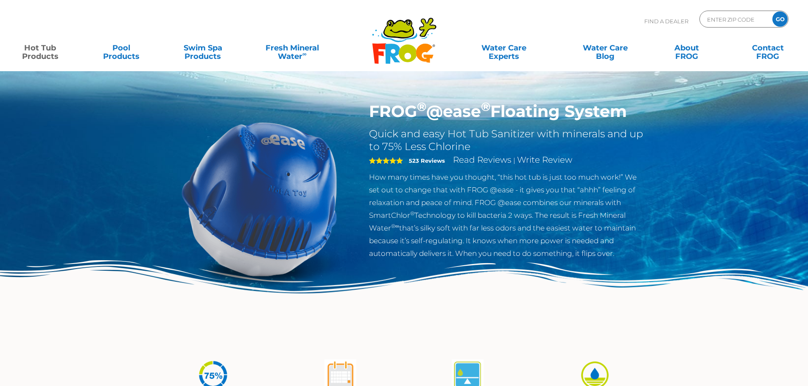  I want to click on input: GO, so click(780, 19).